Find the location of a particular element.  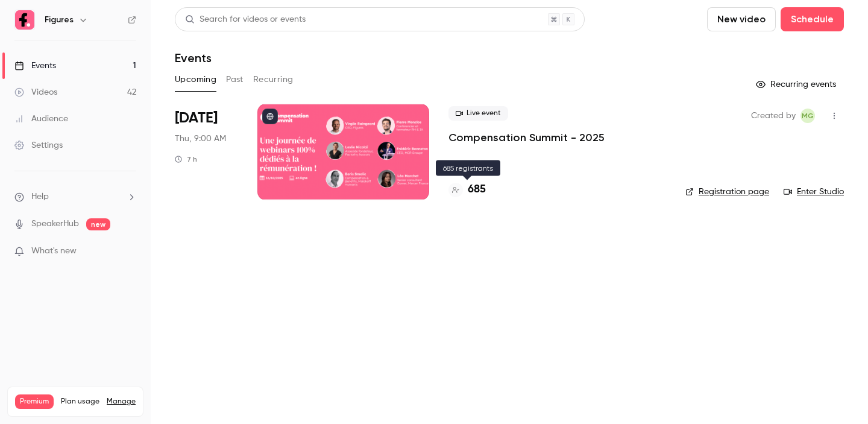

div: Audience is located at coordinates (41, 119).